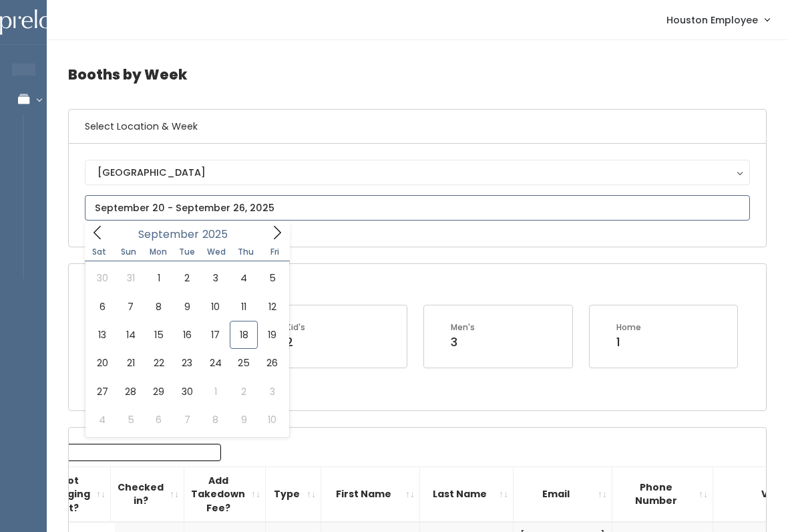 Image resolution: width=788 pixels, height=532 pixels. Describe the element at coordinates (216, 278) in the screenshot. I see `span: September 3, 2025` at that location.